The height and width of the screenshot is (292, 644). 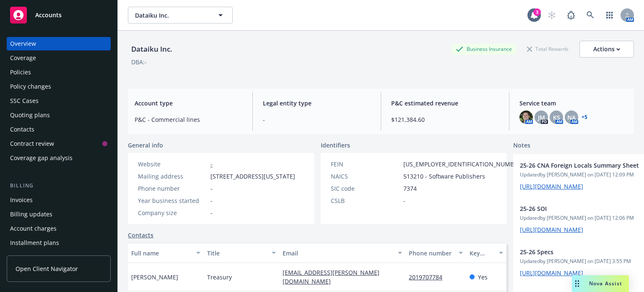 I want to click on div: Full name, so click(x=161, y=253).